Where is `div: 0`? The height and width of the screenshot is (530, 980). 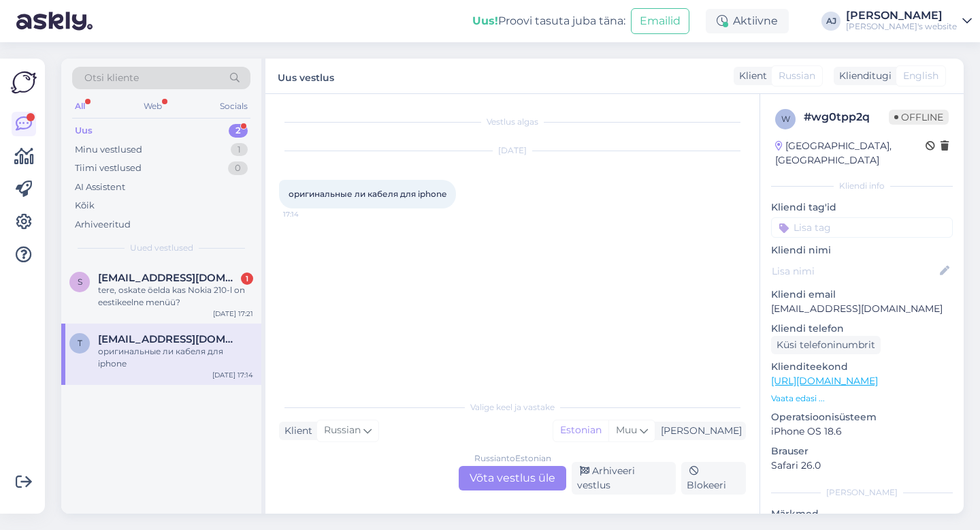 div: 0 is located at coordinates (237, 168).